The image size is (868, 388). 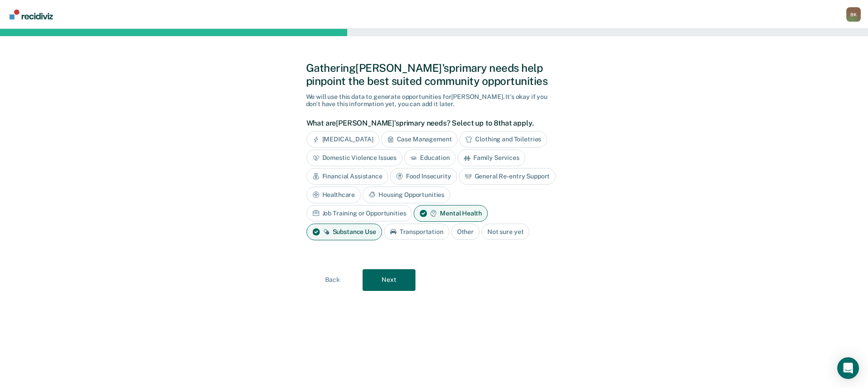 What do you see at coordinates (430, 158) in the screenshot?
I see `div: Education` at bounding box center [430, 158].